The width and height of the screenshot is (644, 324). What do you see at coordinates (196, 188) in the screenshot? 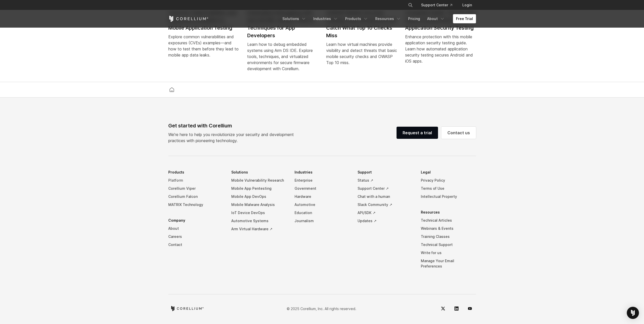
I see `a: Corellium Viper` at bounding box center [196, 188].